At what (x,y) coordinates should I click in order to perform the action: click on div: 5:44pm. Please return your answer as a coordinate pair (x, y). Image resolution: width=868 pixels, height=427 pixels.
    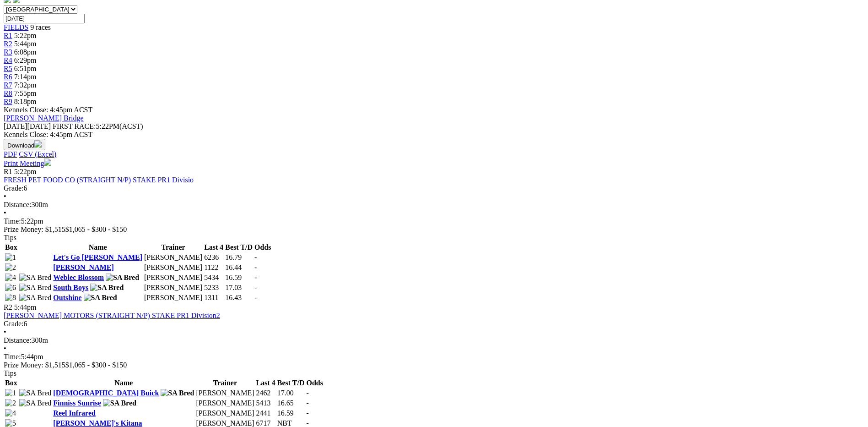
    Looking at the image, I should click on (434, 357).